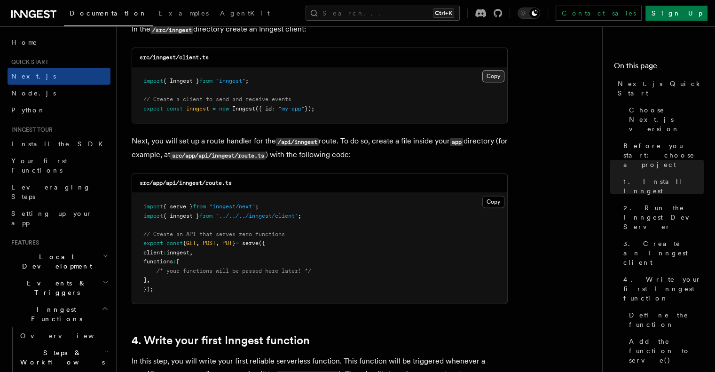  I want to click on span: { inngest }, so click(181, 216).